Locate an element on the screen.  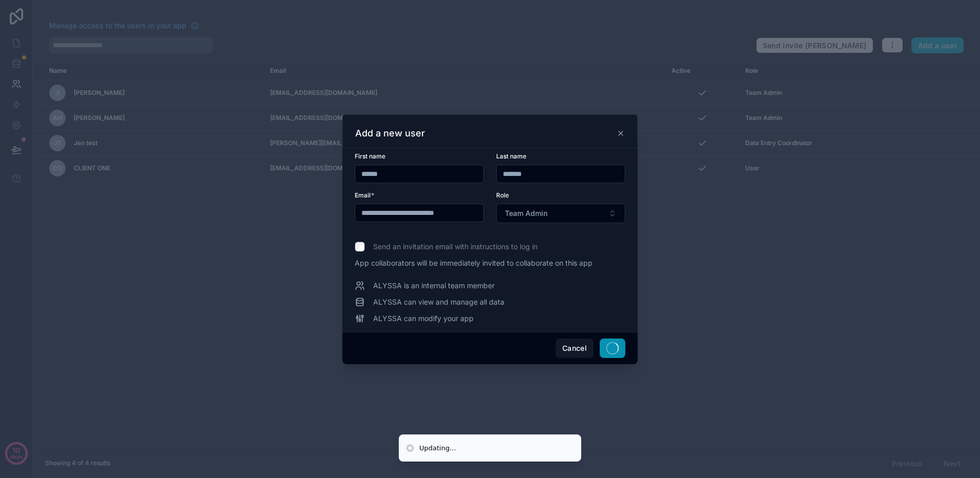
input: Send an invitation email with instructions to log in is located at coordinates (360, 247).